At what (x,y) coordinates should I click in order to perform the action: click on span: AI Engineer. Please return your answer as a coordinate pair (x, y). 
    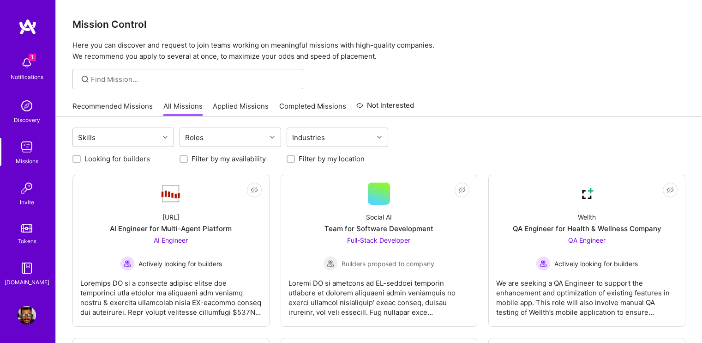
    Looking at the image, I should click on (171, 240).